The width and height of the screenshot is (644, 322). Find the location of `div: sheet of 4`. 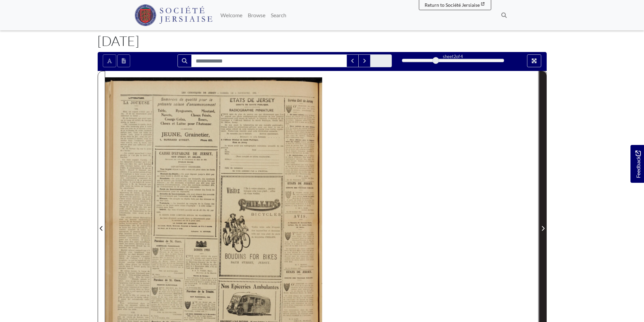

div: sheet of 4 is located at coordinates (453, 56).